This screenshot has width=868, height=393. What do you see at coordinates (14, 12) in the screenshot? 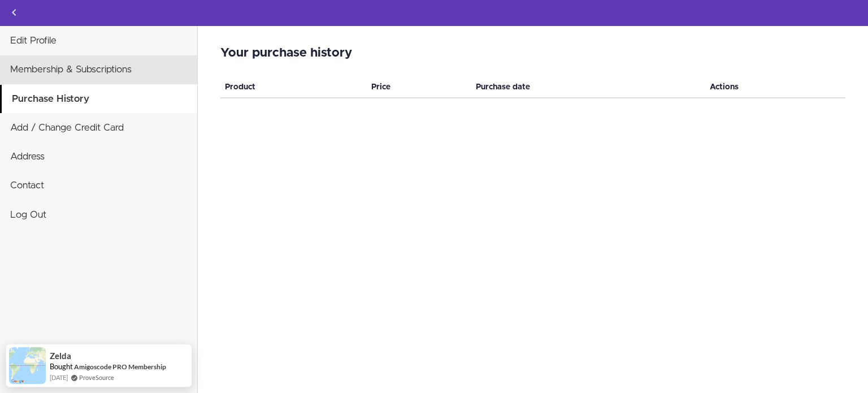
I see `svg: Back to courses` at bounding box center [14, 12].